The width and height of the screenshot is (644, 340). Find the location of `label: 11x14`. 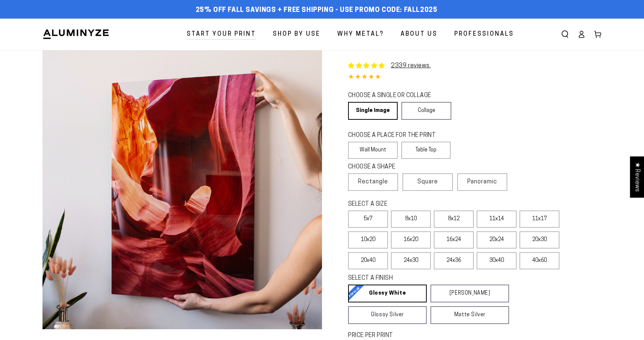

label: 11x14 is located at coordinates (497, 219).